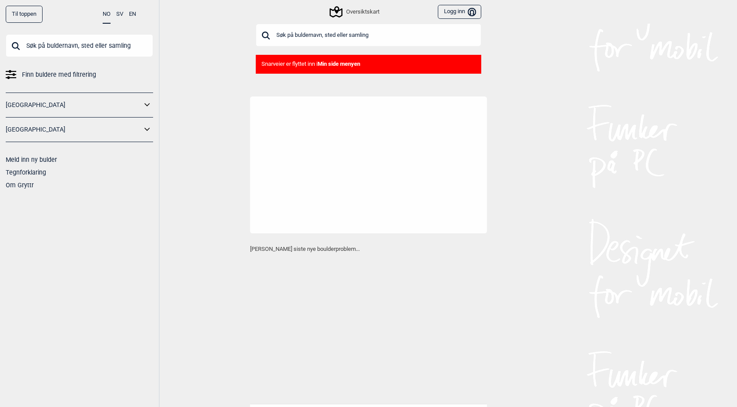  I want to click on button: Logg inn, so click(459, 12).